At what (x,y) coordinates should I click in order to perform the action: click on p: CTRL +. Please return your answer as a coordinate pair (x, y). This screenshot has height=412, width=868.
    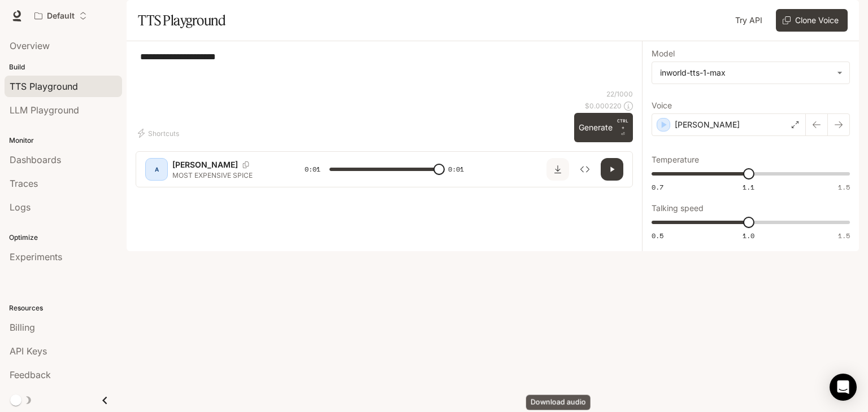
    Looking at the image, I should click on (623, 124).